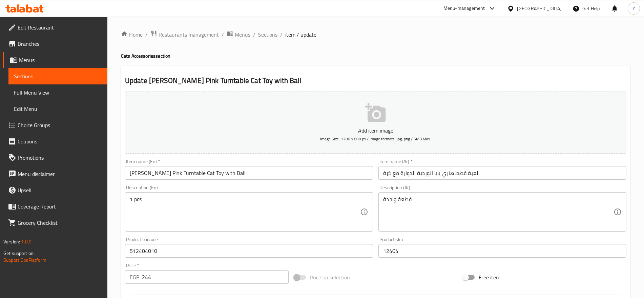  I want to click on span: Branches, so click(60, 44).